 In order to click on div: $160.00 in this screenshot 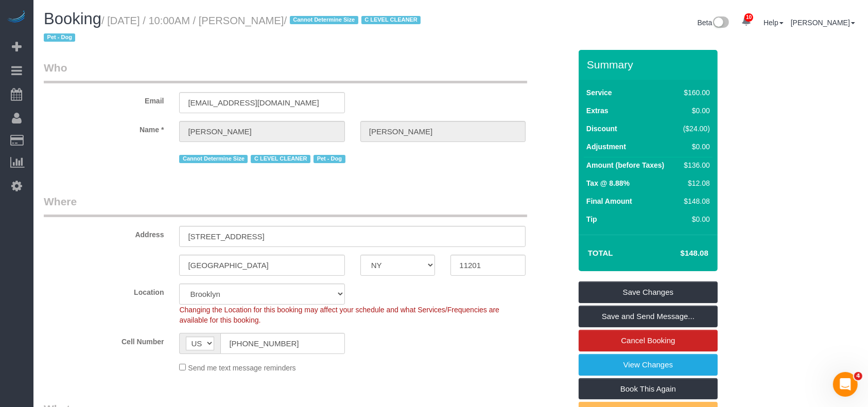, I will do `click(694, 92)`.